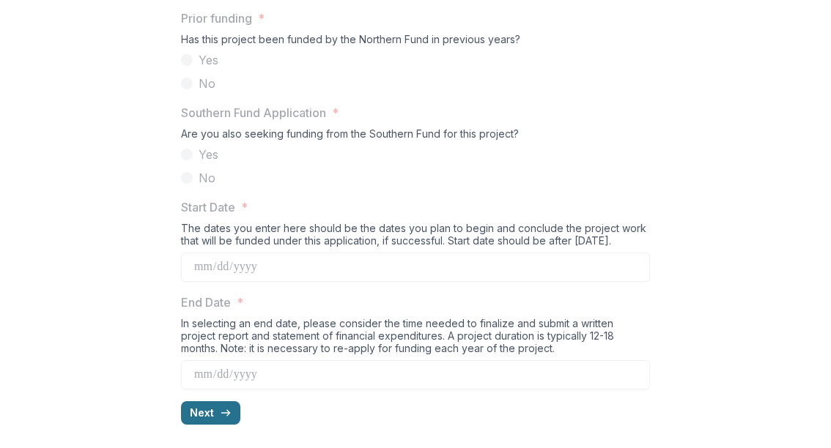  What do you see at coordinates (415, 237) in the screenshot?
I see `div: The dates you enter here should be the dates you plan to begin and conclude the project work that...` at bounding box center [415, 237].